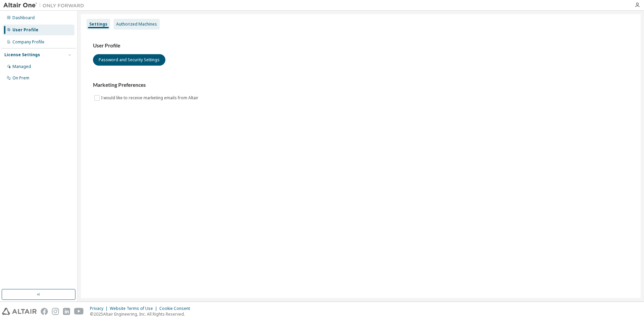 This screenshot has height=321, width=644. What do you see at coordinates (176, 309) in the screenshot?
I see `div: Cookie Consent` at bounding box center [176, 309].